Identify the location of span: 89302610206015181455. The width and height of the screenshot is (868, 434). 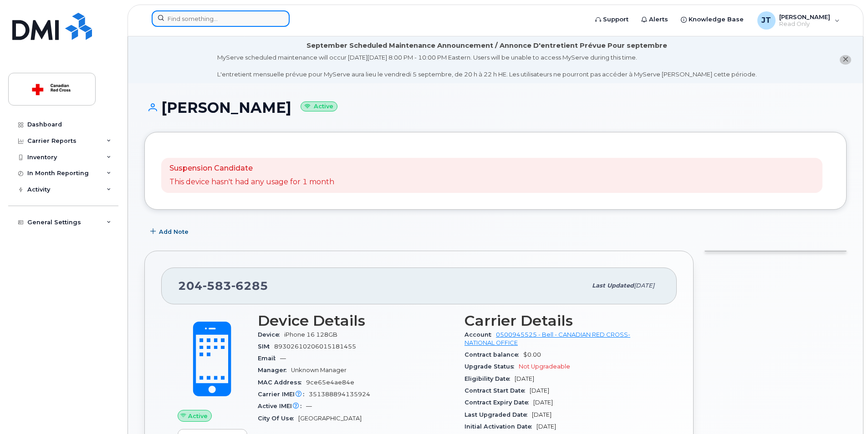
(315, 346).